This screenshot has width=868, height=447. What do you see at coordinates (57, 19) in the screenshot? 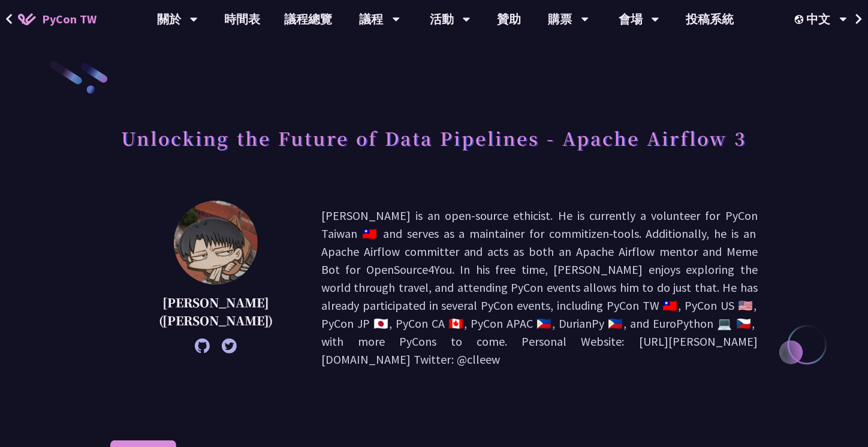
I see `a: PyCon TW` at bounding box center [57, 19].